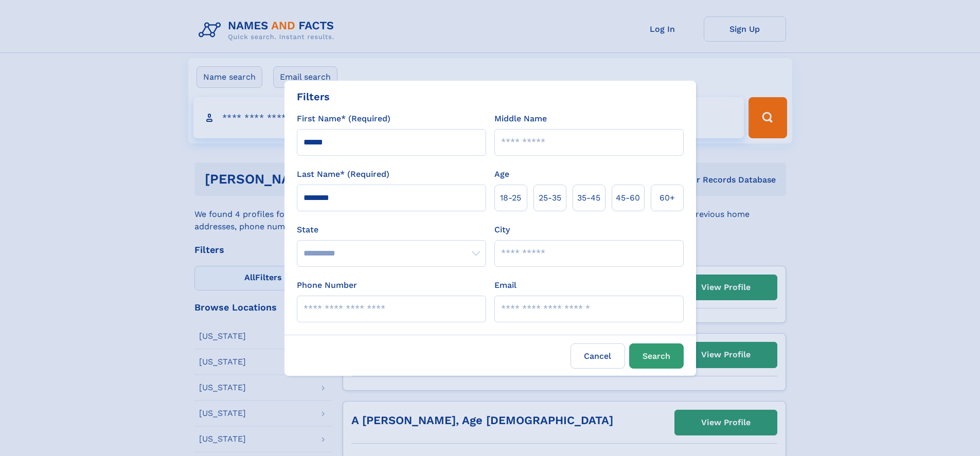  Describe the element at coordinates (520, 119) in the screenshot. I see `label: Middle Name` at that location.